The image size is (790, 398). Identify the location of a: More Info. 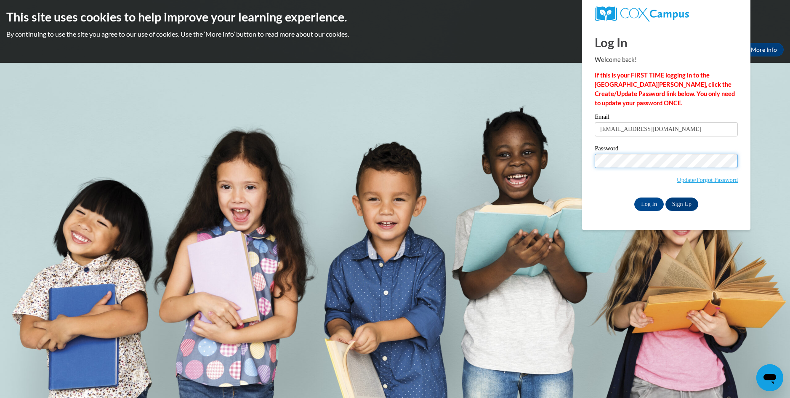
(764, 50).